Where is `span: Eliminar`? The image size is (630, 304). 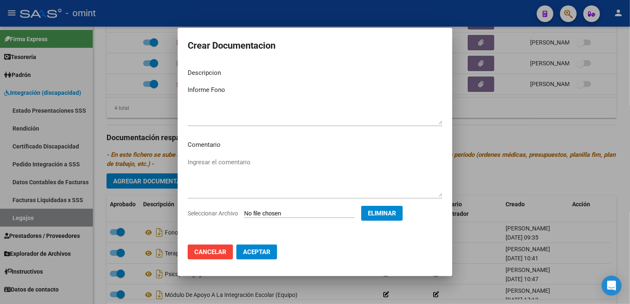 span: Eliminar is located at coordinates (382, 214).